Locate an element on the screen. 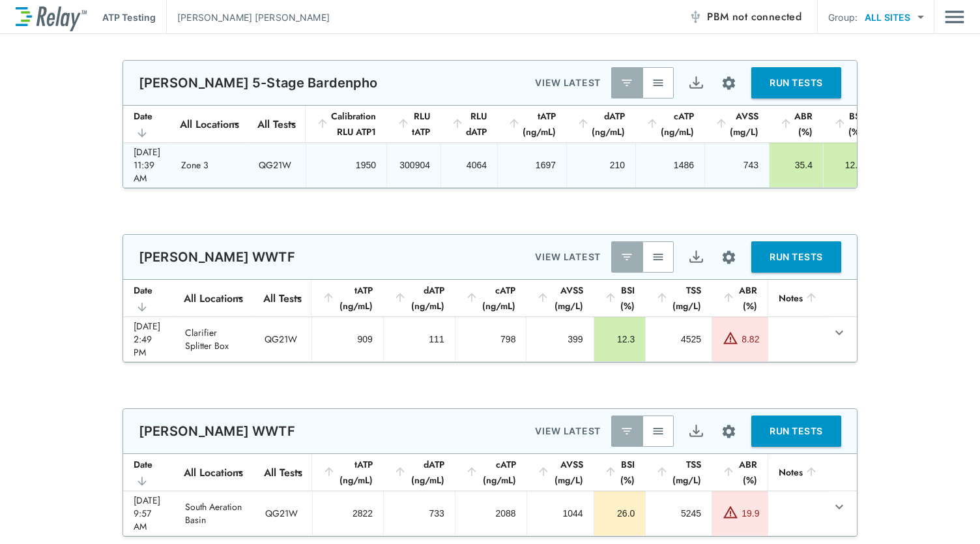 The image size is (980, 544). div: 12.3 is located at coordinates (620, 339).